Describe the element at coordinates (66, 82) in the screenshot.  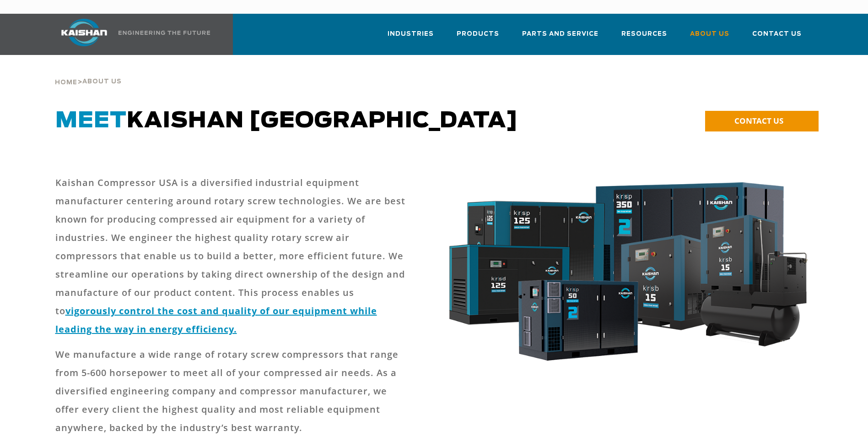
I see `a: Home` at that location.